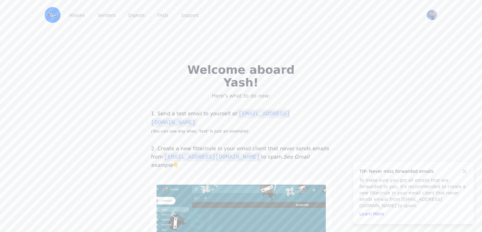 Image resolution: width=482 pixels, height=232 pixels. I want to click on button: User menu, so click(432, 15).